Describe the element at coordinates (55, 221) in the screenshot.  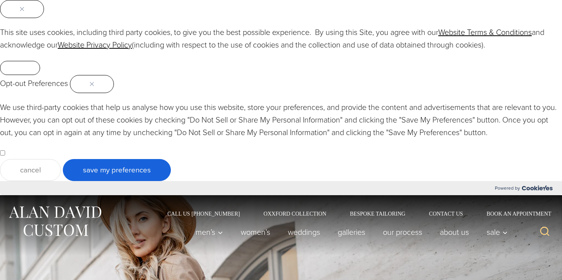
I see `img: Alan David Custom` at that location.